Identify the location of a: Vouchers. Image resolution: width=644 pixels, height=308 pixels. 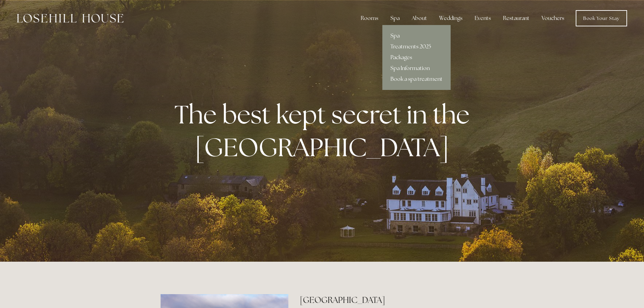
(553, 18).